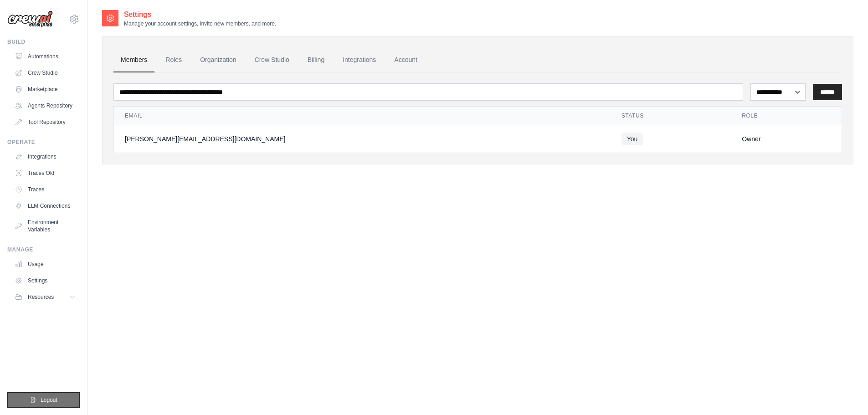 This screenshot has width=868, height=415. Describe the element at coordinates (45, 190) in the screenshot. I see `a: Traces` at that location.